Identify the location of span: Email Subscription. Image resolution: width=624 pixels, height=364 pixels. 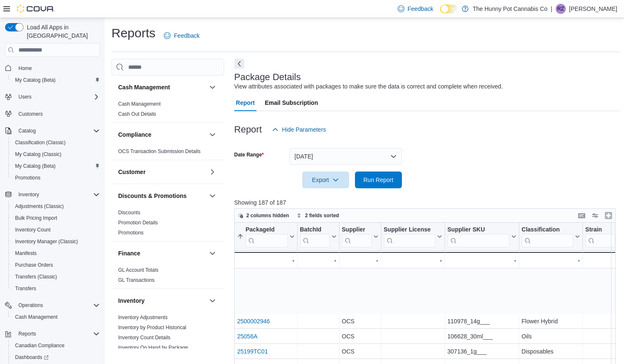
(291, 103).